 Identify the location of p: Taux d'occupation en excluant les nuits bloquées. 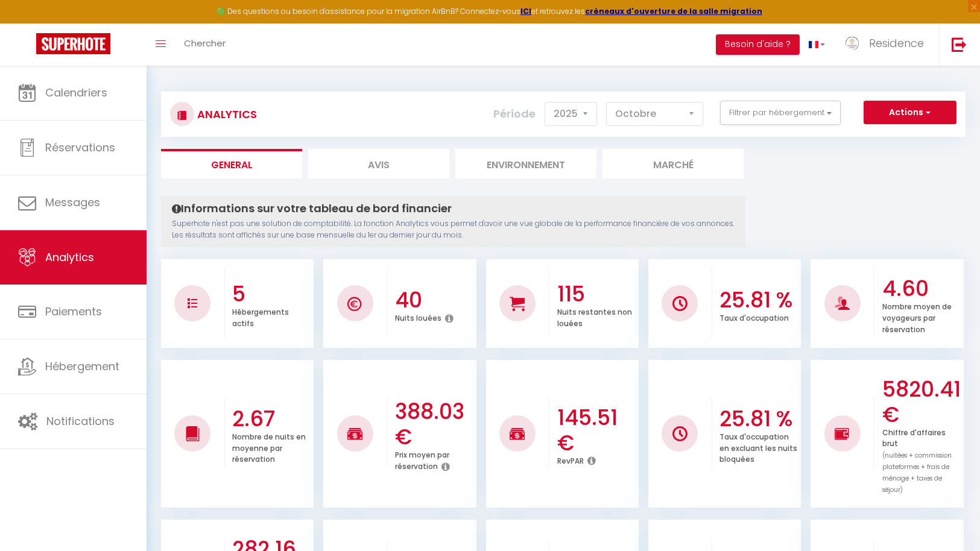
(758, 447).